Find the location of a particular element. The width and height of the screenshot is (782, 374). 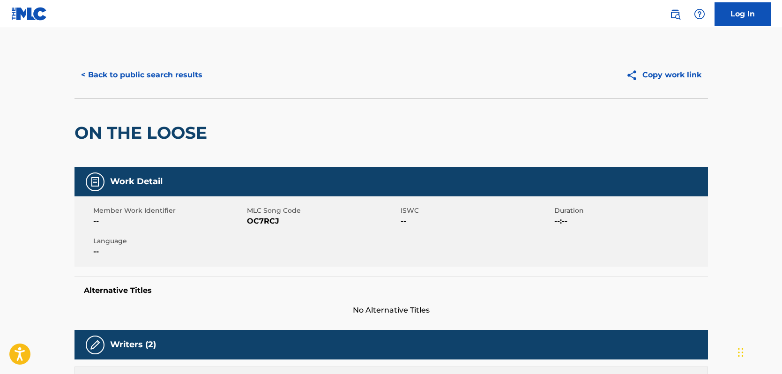

span: Duration is located at coordinates (630, 210).